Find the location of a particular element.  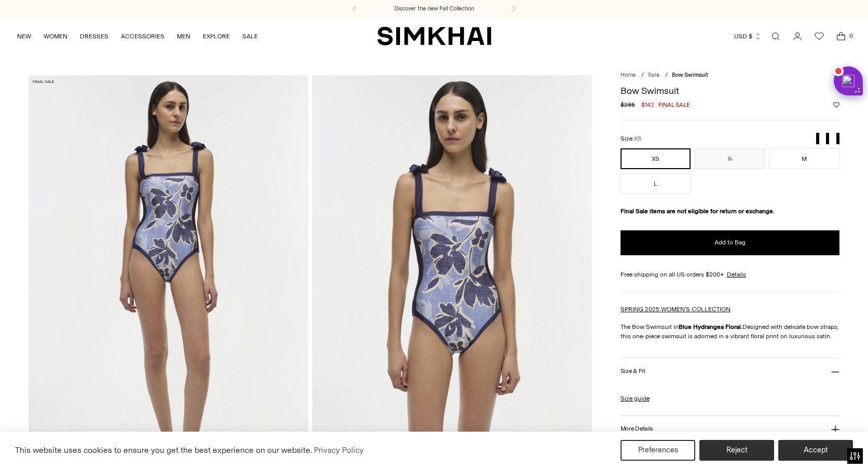

a: Details is located at coordinates (737, 275).